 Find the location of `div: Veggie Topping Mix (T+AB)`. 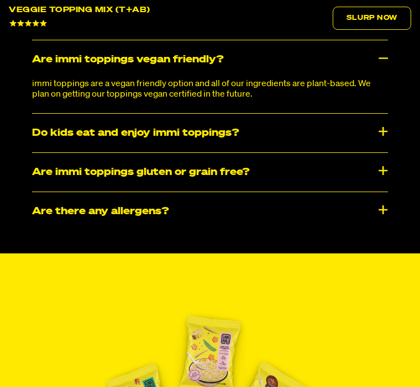

div: Veggie Topping Mix (T+AB) is located at coordinates (80, 10).